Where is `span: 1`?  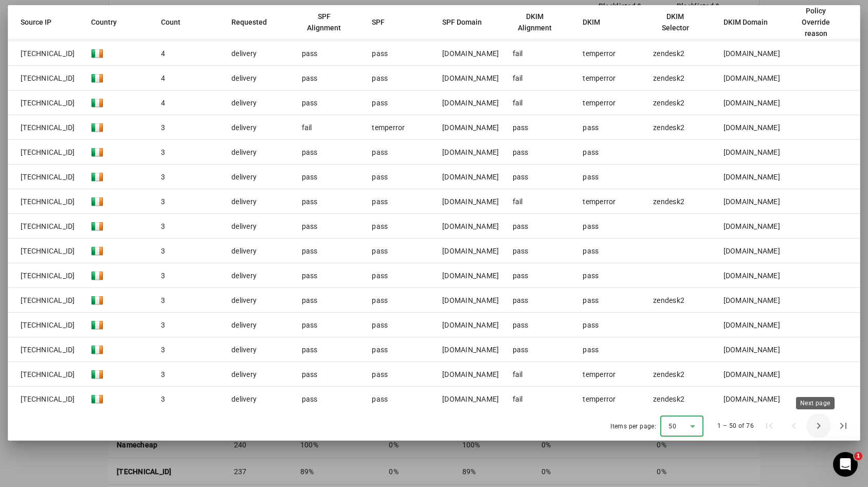 span: 1 is located at coordinates (859, 456).